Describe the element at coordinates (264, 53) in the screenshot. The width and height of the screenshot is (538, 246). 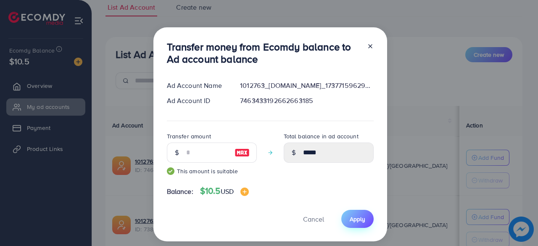
I see `h3: Transfer money from Ecomdy balance to Ad account balance` at that location.